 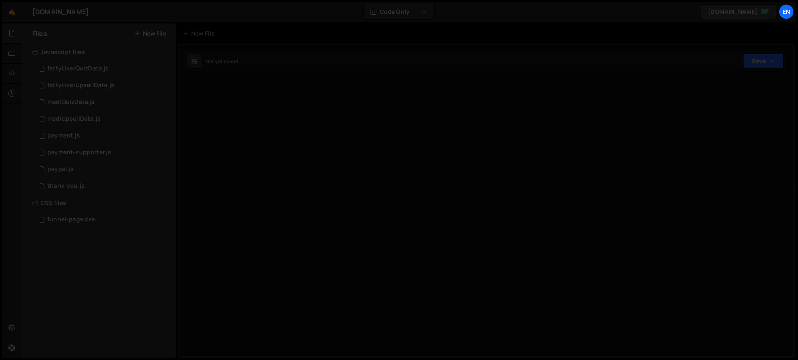 What do you see at coordinates (764, 61) in the screenshot?
I see `button: Save` at bounding box center [764, 61].